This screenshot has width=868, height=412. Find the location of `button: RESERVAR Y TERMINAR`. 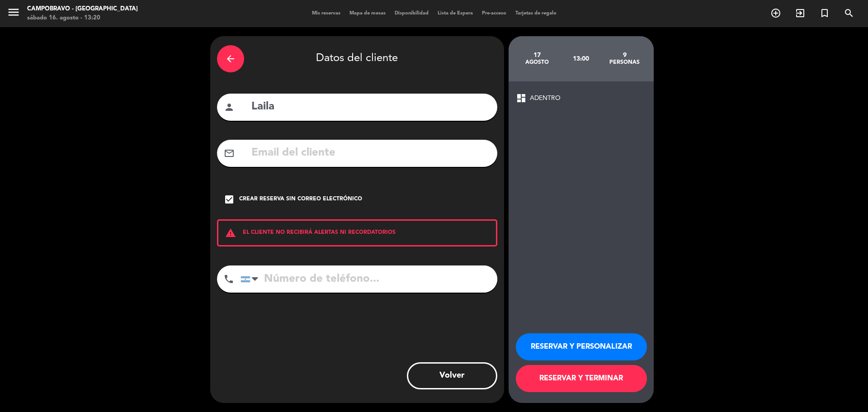

button: RESERVAR Y TERMINAR is located at coordinates (581, 379).